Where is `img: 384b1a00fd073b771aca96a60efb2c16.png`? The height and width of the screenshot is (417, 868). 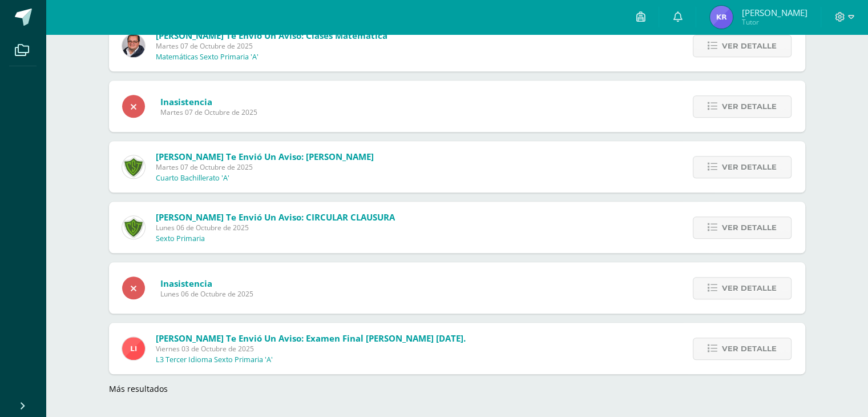 img: 384b1a00fd073b771aca96a60efb2c16.png is located at coordinates (134, 45).